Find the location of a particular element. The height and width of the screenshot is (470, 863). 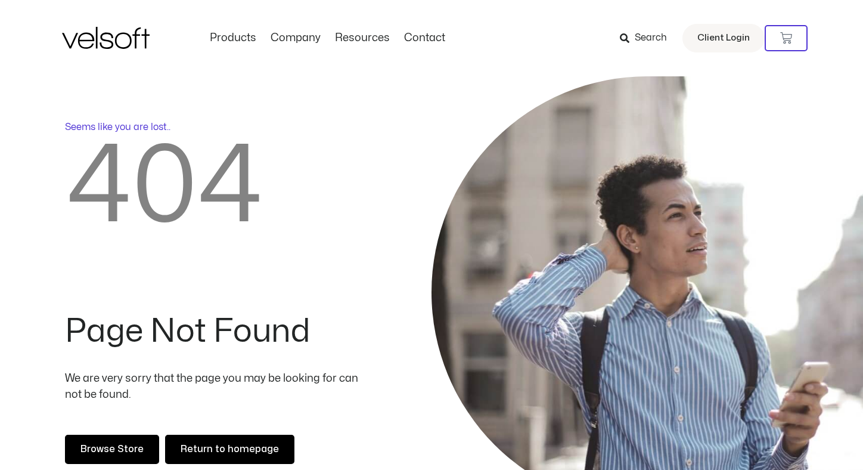

img: Velsoft Training Materials is located at coordinates (106, 38).